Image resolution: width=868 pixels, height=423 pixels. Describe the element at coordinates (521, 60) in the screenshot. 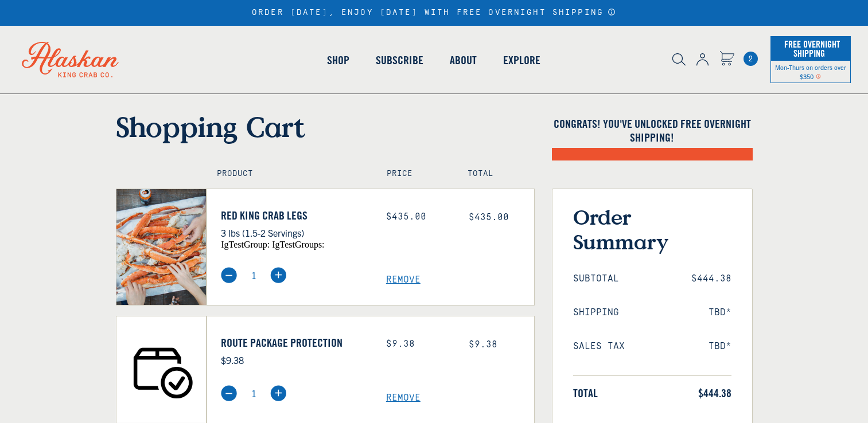

I see `a: Explore` at that location.